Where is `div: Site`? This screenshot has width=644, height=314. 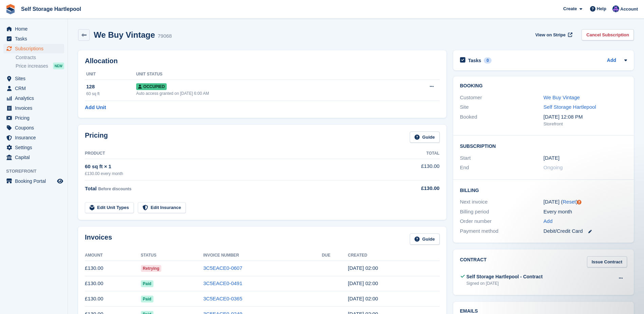
div: Site is located at coordinates (502, 107).